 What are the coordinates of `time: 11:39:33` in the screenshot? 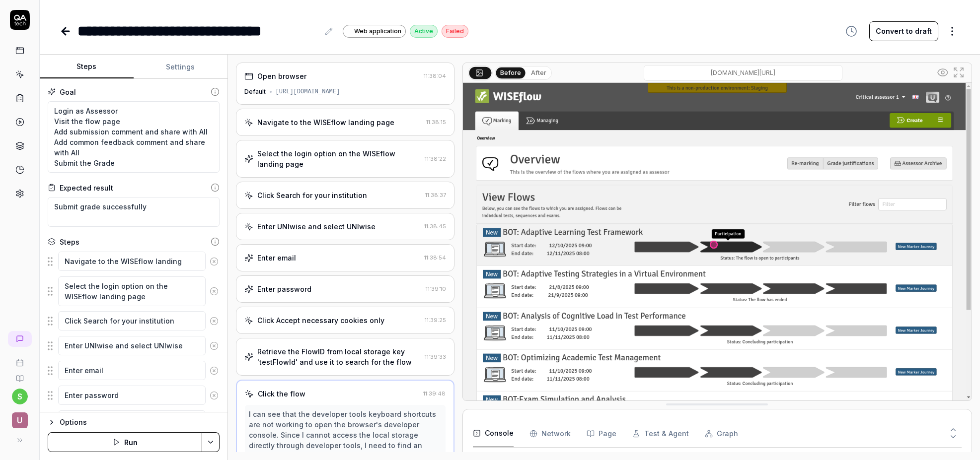 It's located at (435, 357).